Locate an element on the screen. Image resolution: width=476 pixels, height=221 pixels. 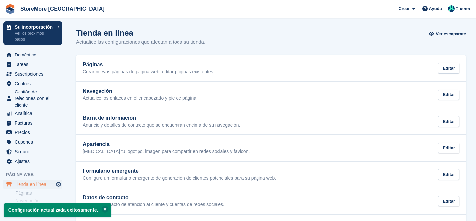
p: Datos de contacto de atención al cliente y cuentas de redes sociales. is located at coordinates (153, 205).